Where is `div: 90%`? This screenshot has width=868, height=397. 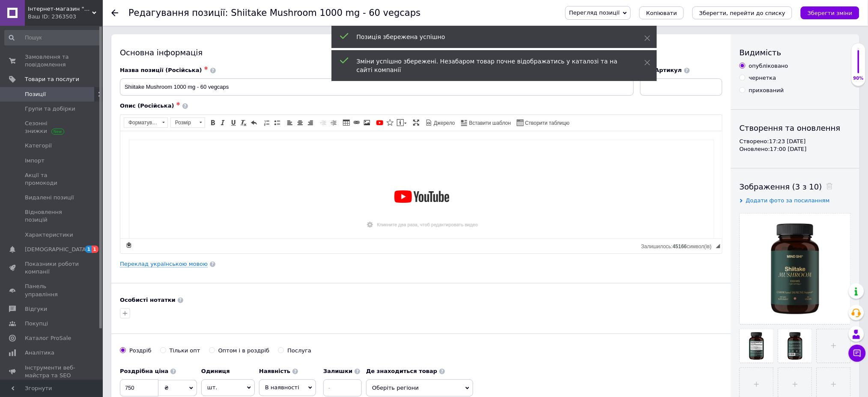 div: 90% is located at coordinates (859, 79).